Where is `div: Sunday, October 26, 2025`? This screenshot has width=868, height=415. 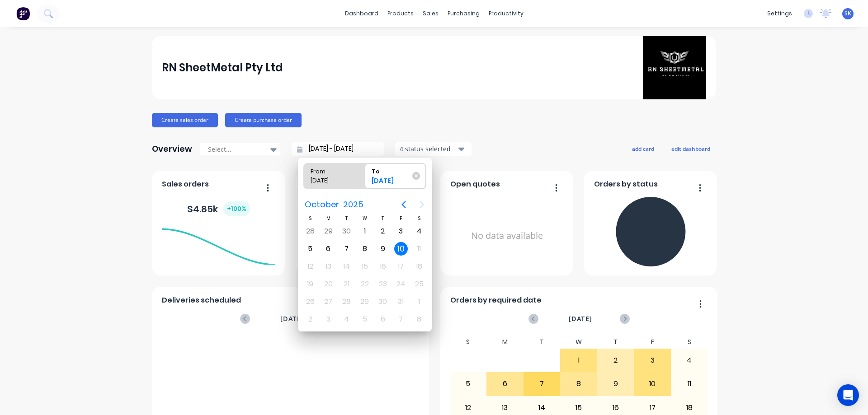 div: Sunday, October 26, 2025 is located at coordinates (310, 302).